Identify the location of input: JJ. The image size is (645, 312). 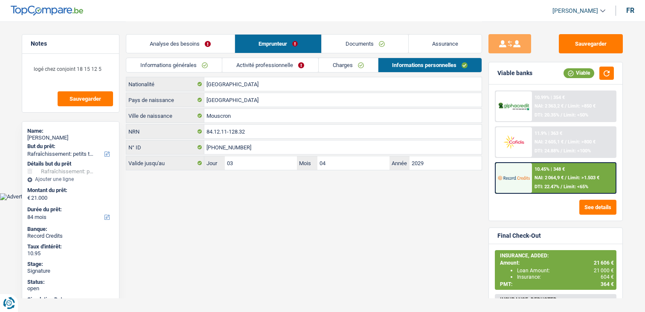
(261, 163).